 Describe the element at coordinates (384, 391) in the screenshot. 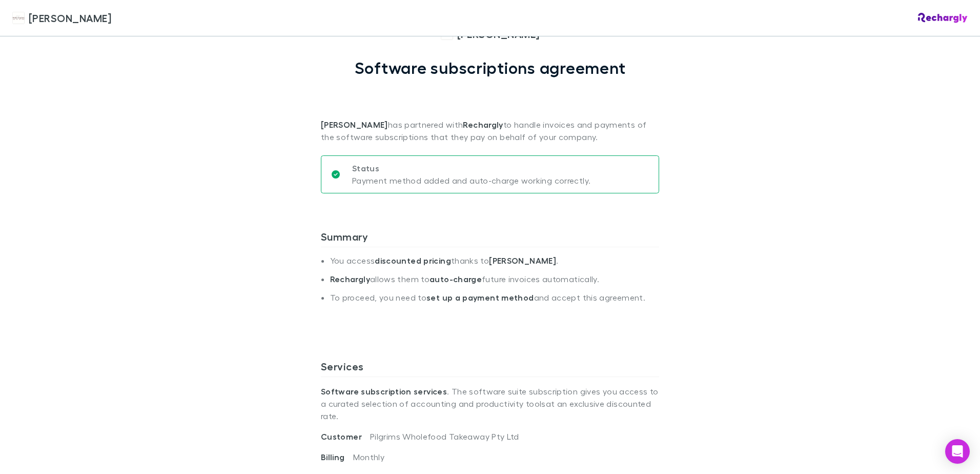

I see `strong: Software subscription services` at that location.